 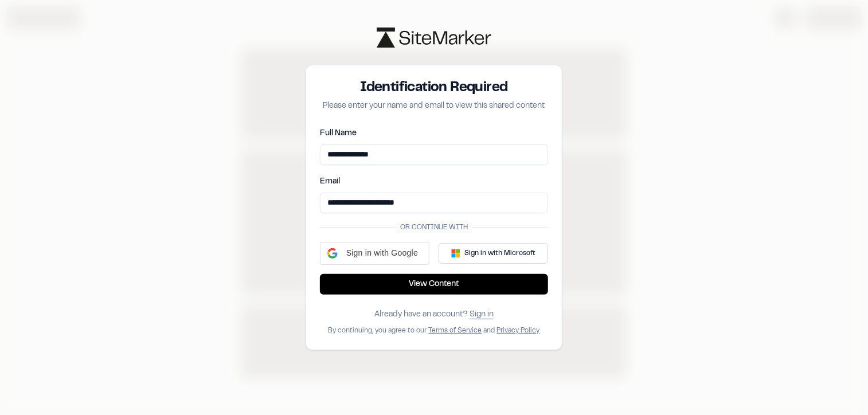 I want to click on div: Already have an account?, so click(x=434, y=314).